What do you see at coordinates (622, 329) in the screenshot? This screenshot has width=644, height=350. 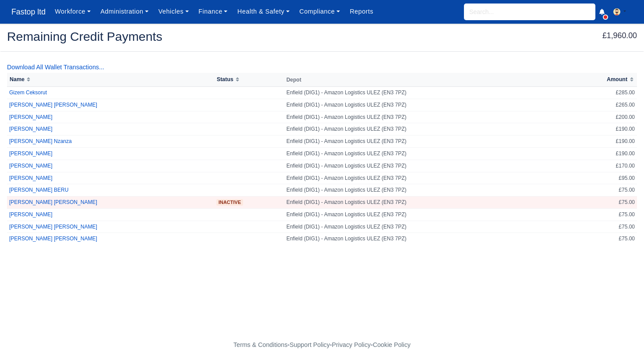 I see `div: Chat Widget` at bounding box center [622, 329].